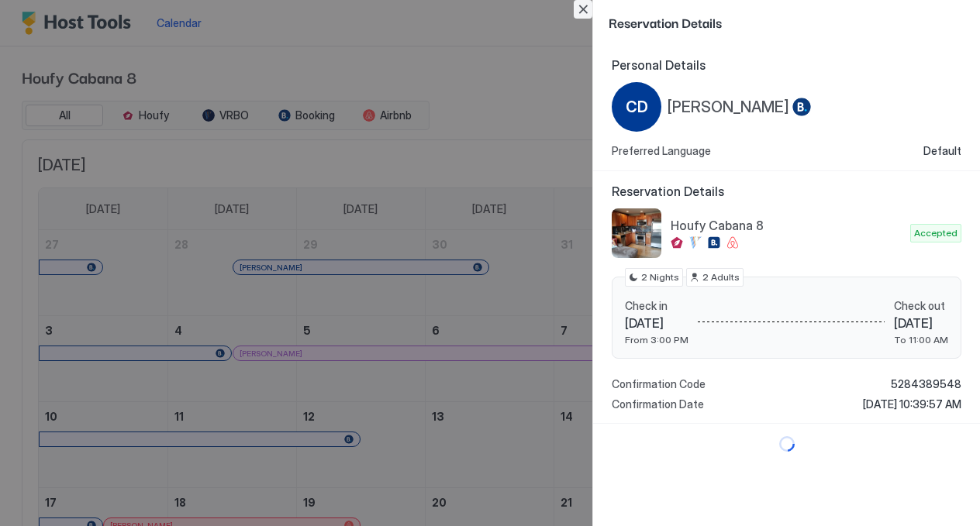  What do you see at coordinates (658, 384) in the screenshot?
I see `span: Confirmation Code` at bounding box center [658, 384].